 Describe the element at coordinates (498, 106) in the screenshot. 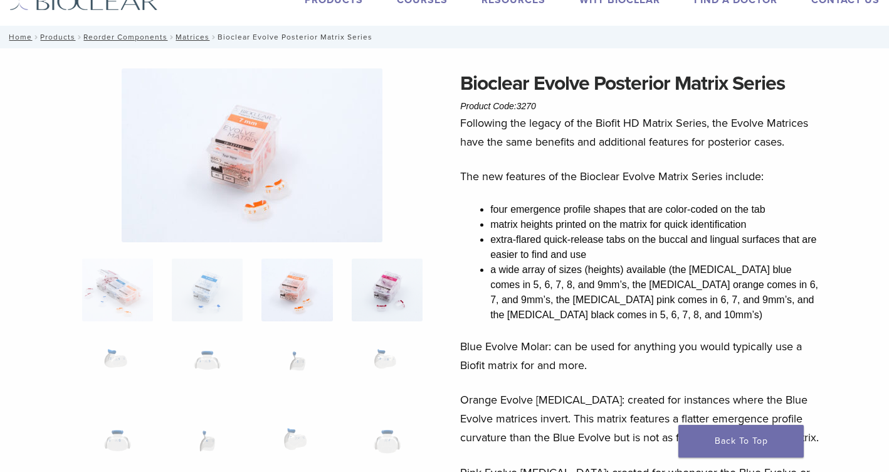

I see `span: Product Code:` at that location.